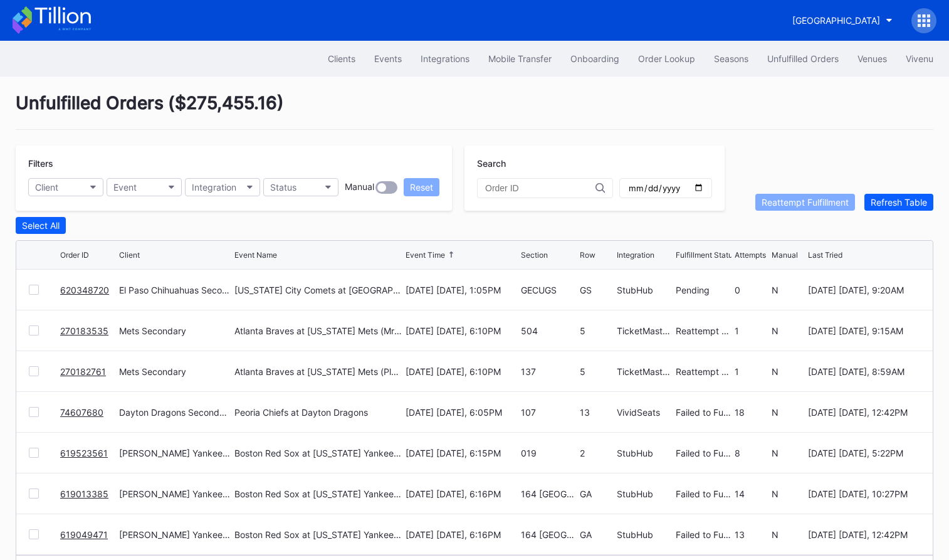 The height and width of the screenshot is (560, 949). What do you see at coordinates (645, 412) in the screenshot?
I see `div: VividSeats` at bounding box center [645, 412].